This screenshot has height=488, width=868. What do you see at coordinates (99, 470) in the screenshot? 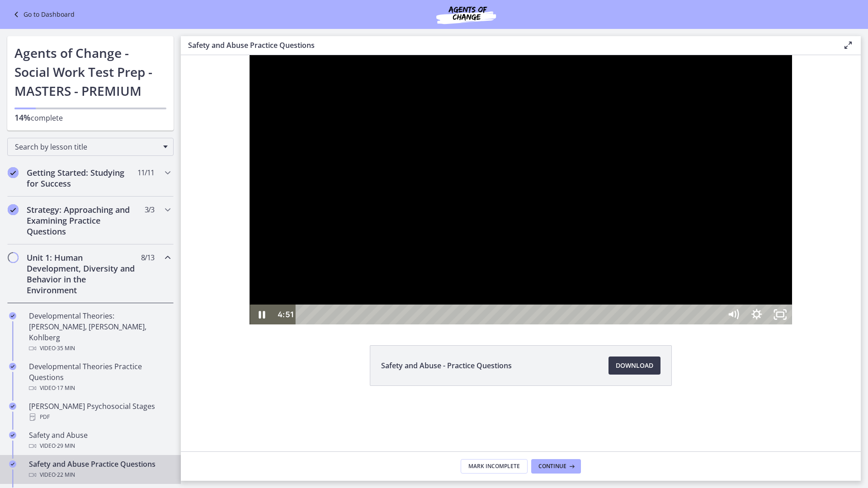
I see `div: Safety and Abuse Practice Questions` at bounding box center [99, 470].